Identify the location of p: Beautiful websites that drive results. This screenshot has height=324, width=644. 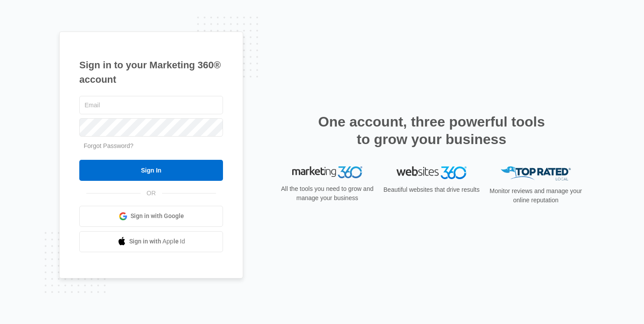
(432, 190).